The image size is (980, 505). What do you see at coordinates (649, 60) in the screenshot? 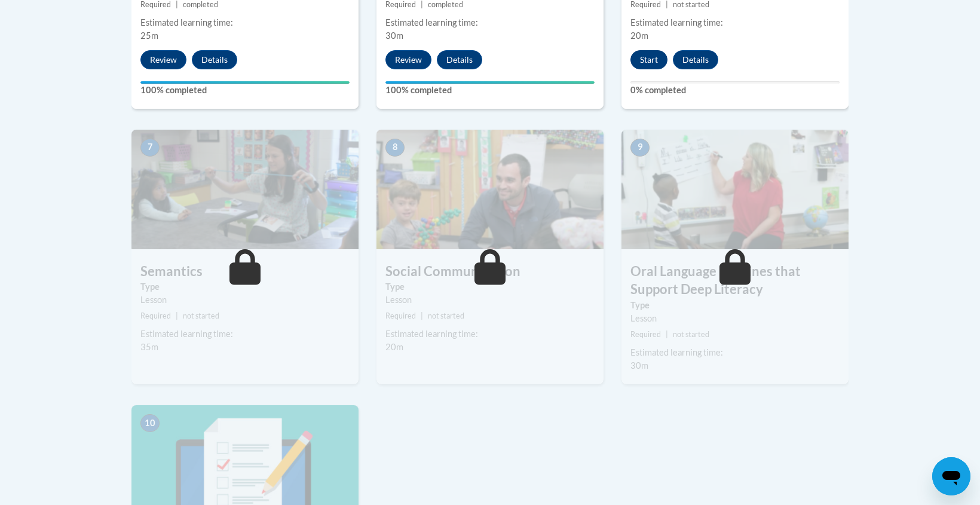
I see `button: Start` at bounding box center [649, 60].